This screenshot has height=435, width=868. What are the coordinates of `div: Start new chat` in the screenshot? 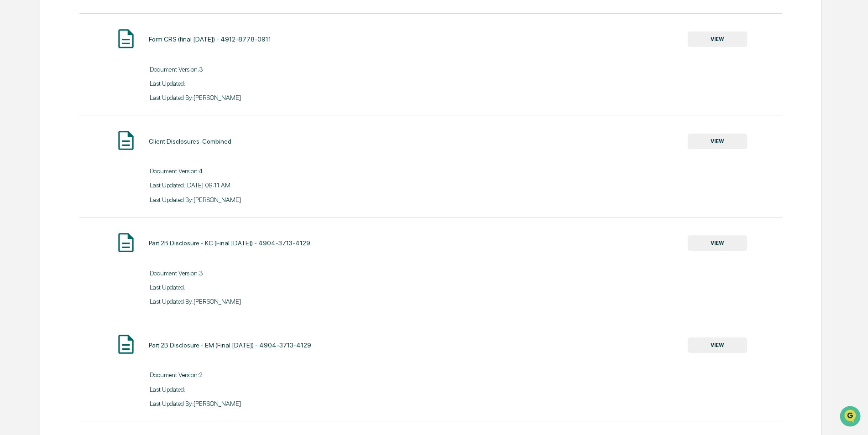 It's located at (90, 75).